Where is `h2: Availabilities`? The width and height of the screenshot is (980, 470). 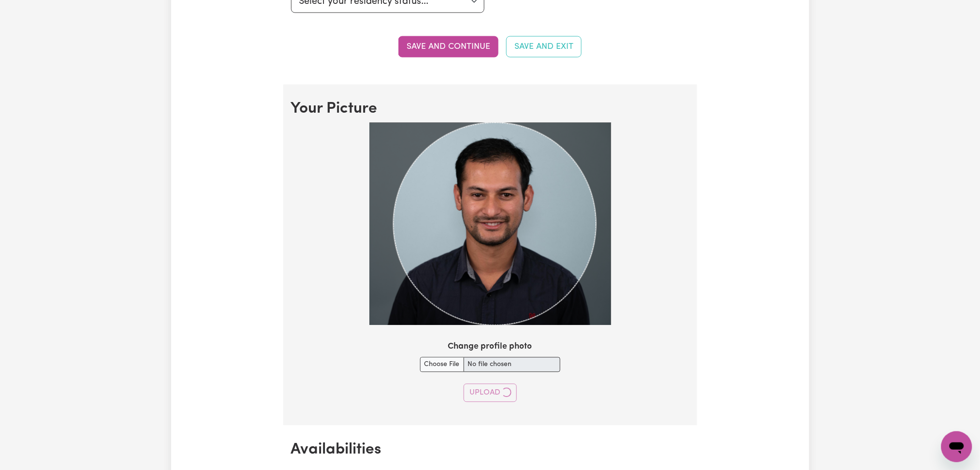 h2: Availabilities is located at coordinates (491, 450).